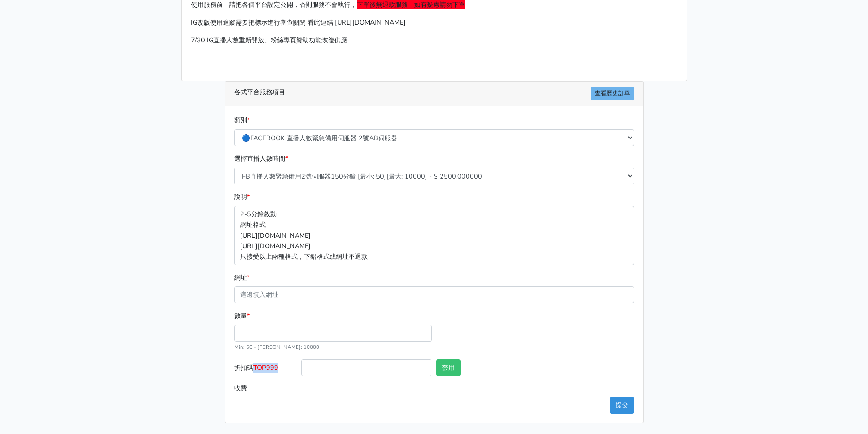 The width and height of the screenshot is (868, 434). Describe the element at coordinates (242, 316) in the screenshot. I see `label: 數量` at that location.